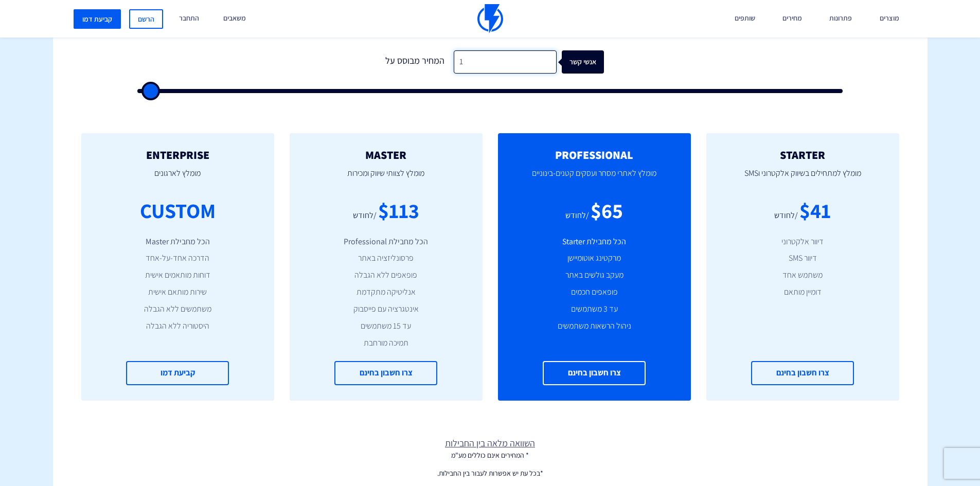 This screenshot has height=486, width=980. Describe the element at coordinates (386, 242) in the screenshot. I see `li: הכל מחבילת Professional` at that location.